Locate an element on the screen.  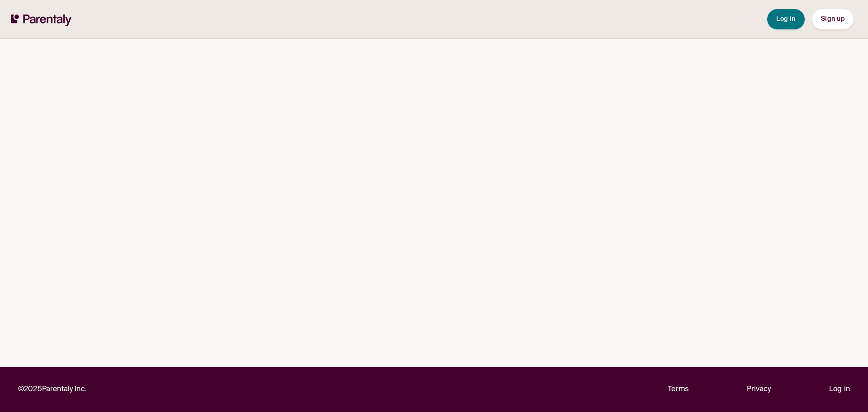
a: Log in is located at coordinates (840, 389).